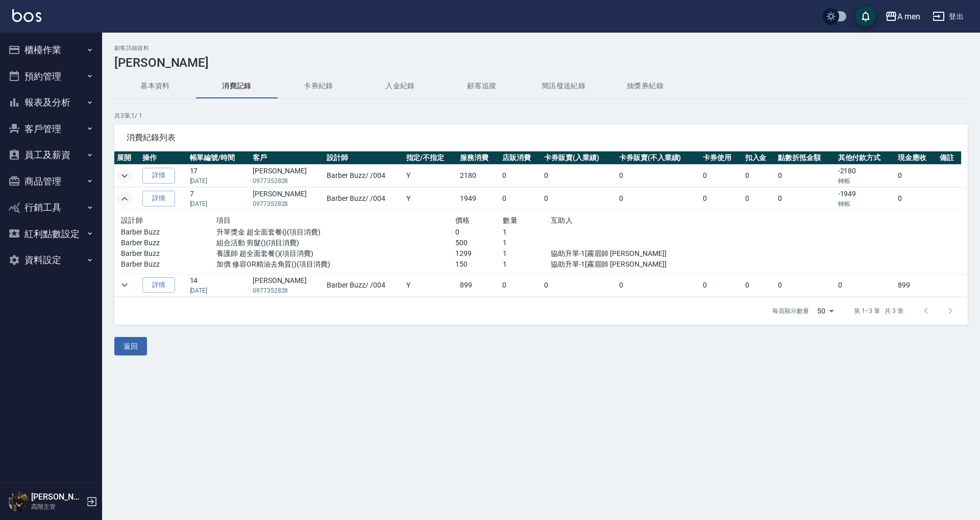 This screenshot has width=980, height=520. What do you see at coordinates (480, 253) in the screenshot?
I see `p: 1299` at bounding box center [480, 253].